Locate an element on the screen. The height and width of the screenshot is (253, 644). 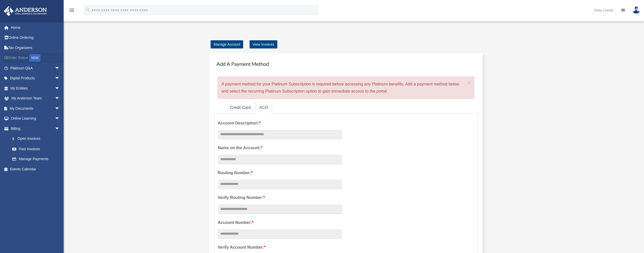
a: Events Calendar is located at coordinates (35, 169).